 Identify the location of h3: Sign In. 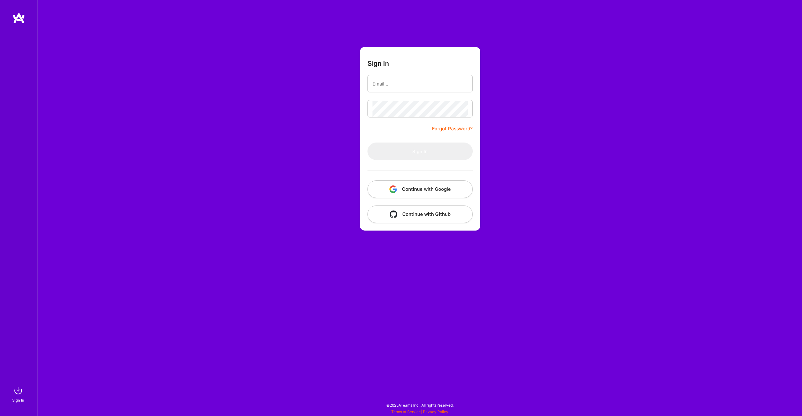
(378, 63).